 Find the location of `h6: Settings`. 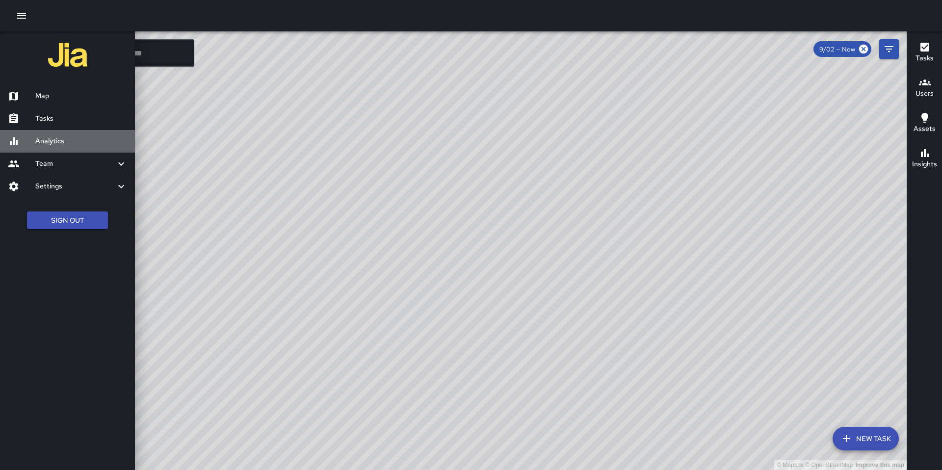

h6: Settings is located at coordinates (75, 186).